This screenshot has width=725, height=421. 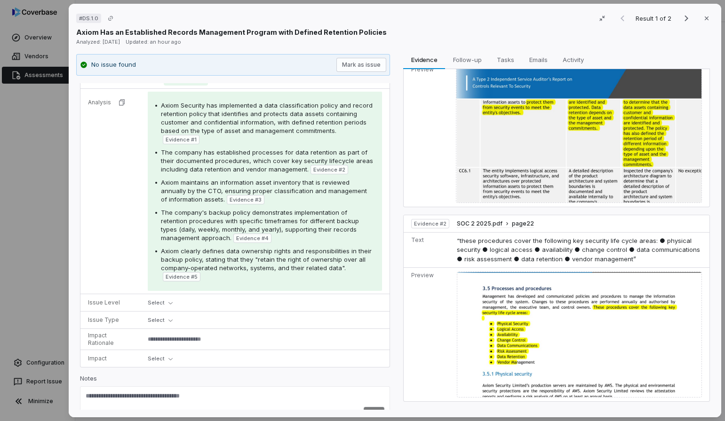 I want to click on span: Axiom clearly defines data ownership rights and responsibilities in their backup policy, stating ..., so click(x=266, y=260).